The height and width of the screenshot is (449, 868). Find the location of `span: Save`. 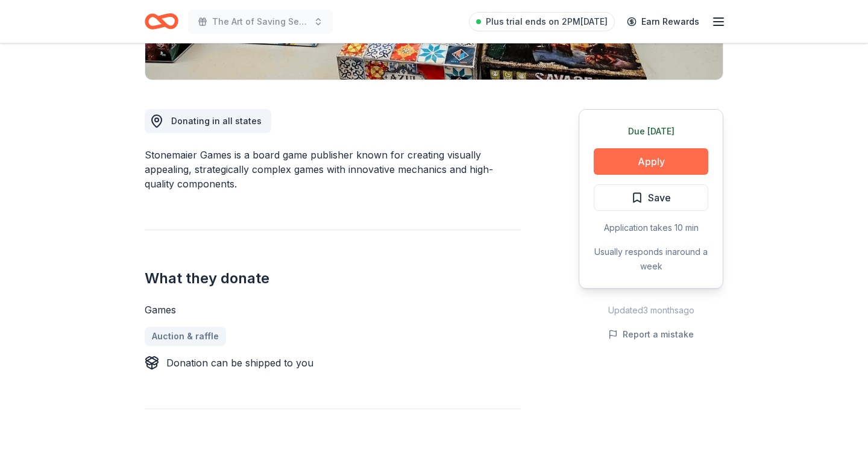

span: Save is located at coordinates (659, 197).